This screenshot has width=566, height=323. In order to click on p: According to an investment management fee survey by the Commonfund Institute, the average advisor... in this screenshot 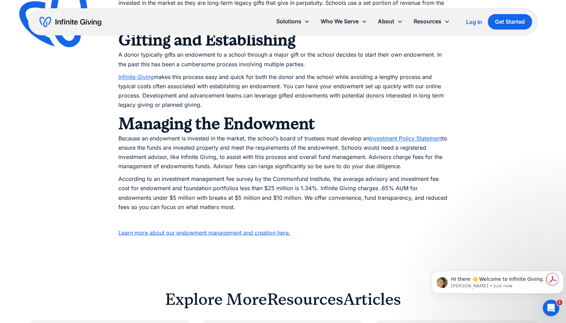, I will do `click(283, 193)`.